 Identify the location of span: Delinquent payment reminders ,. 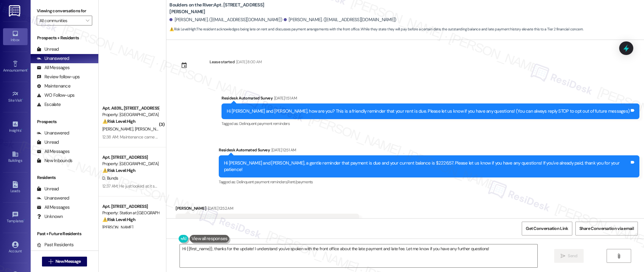
(262, 182).